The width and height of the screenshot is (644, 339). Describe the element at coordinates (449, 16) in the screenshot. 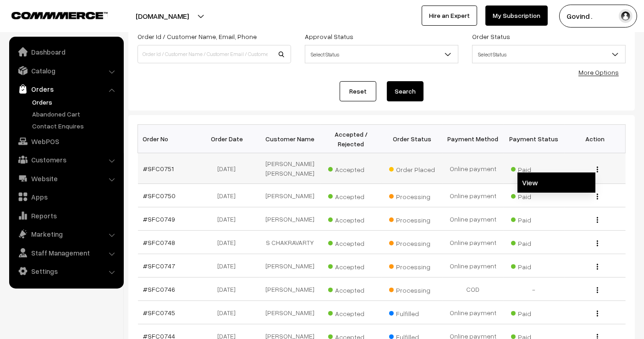

I see `a: Hire an Expert` at that location.